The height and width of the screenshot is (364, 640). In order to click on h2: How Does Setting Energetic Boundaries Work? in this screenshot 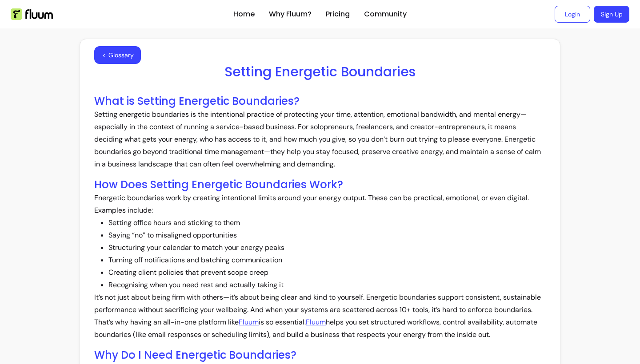, I will do `click(320, 185)`.